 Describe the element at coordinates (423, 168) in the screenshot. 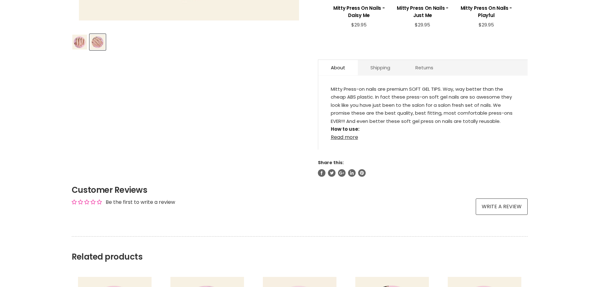

I see `aside: Share this:` at that location.